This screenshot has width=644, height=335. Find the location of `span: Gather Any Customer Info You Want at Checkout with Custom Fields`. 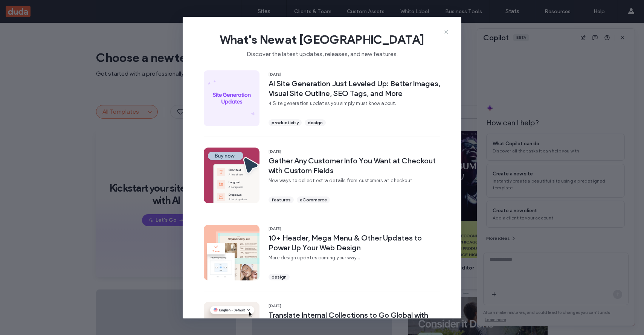

span: Gather Any Customer Info You Want at Checkout with Custom Fields is located at coordinates (354, 166).